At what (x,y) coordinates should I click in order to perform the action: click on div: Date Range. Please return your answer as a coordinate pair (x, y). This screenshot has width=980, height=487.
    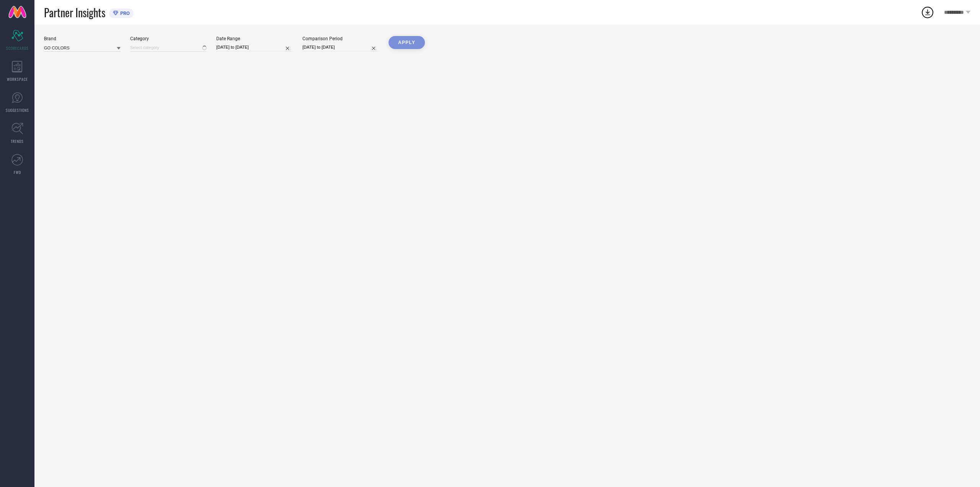
    Looking at the image, I should click on (254, 39).